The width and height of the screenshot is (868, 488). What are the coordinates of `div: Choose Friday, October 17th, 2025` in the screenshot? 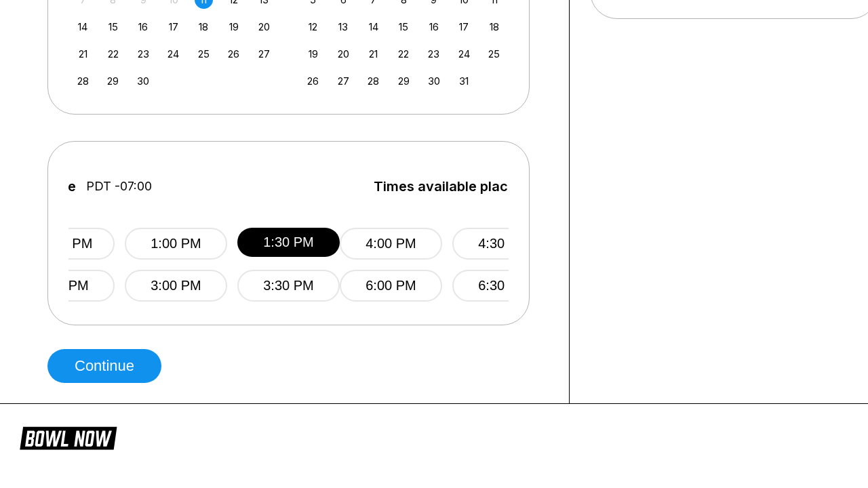 It's located at (463, 26).